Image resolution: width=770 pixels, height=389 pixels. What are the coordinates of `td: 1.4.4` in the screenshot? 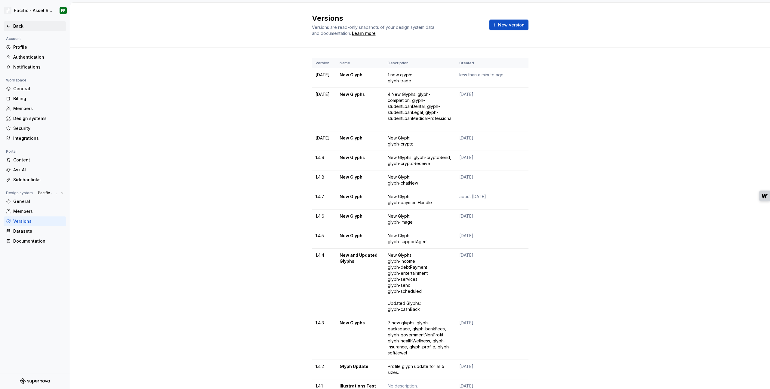 It's located at (324, 283).